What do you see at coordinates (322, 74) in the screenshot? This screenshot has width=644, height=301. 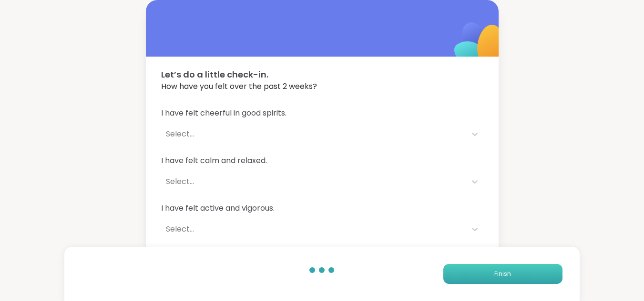 I see `span: Let’s do a little check-in.` at bounding box center [322, 74].